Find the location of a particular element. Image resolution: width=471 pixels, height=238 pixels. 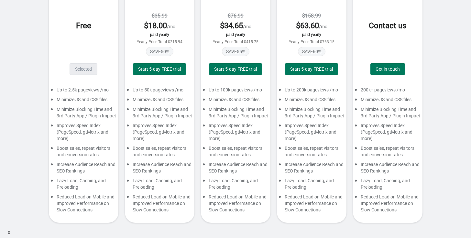

span: Contact us is located at coordinates (388, 26).